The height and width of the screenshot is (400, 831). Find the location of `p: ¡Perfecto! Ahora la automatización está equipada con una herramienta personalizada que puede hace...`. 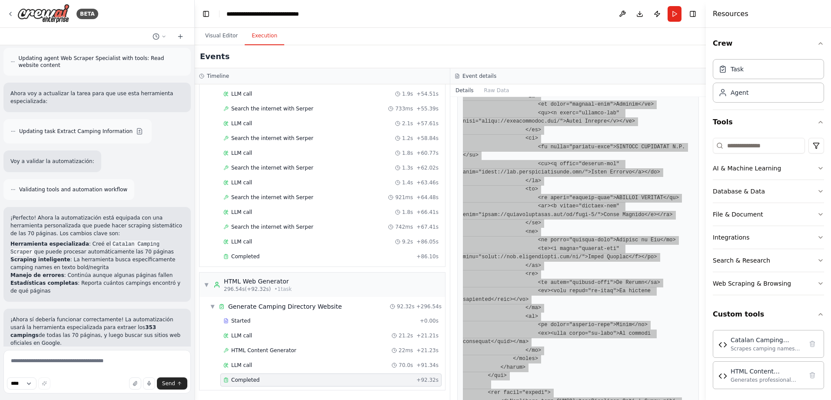

p: ¡Perfecto! Ahora la automatización está equipada con una herramienta personalizada que puede hace... is located at coordinates (97, 226).